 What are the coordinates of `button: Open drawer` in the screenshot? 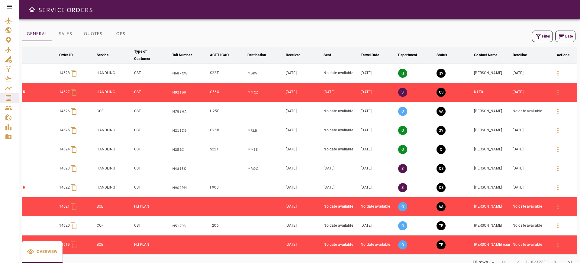 It's located at (32, 10).